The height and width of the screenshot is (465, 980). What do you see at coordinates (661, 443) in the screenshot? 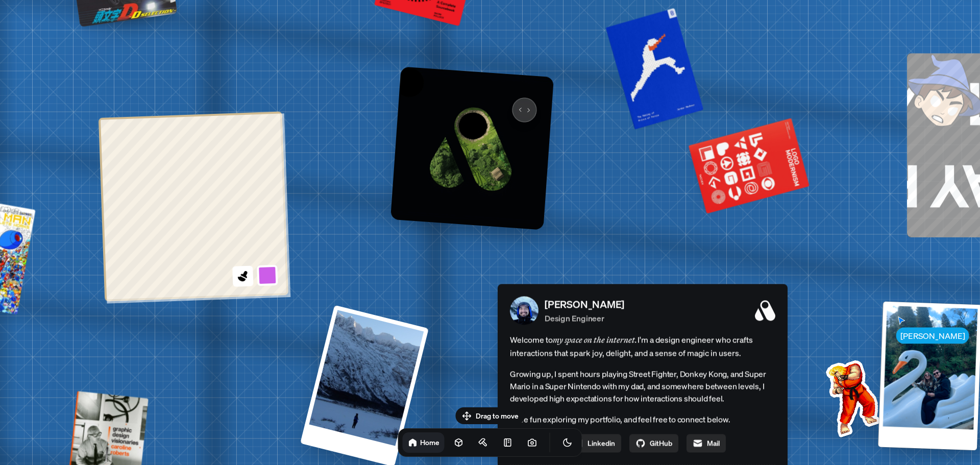
I see `span: GitHub` at bounding box center [661, 443].